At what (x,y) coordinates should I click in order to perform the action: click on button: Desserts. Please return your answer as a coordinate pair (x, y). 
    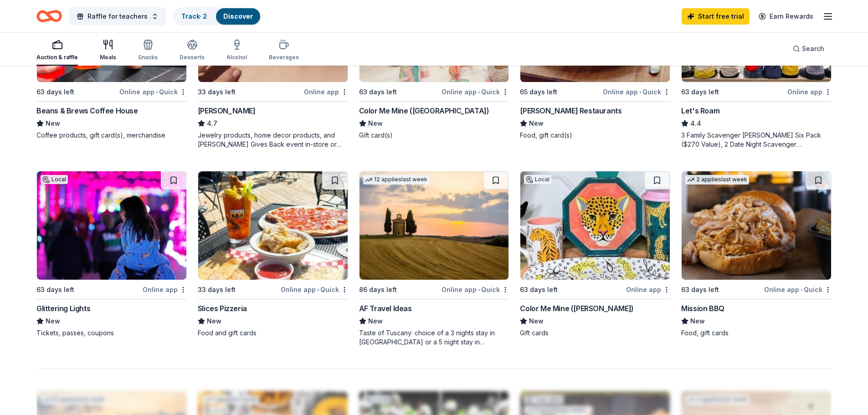
    Looking at the image, I should click on (192, 51).